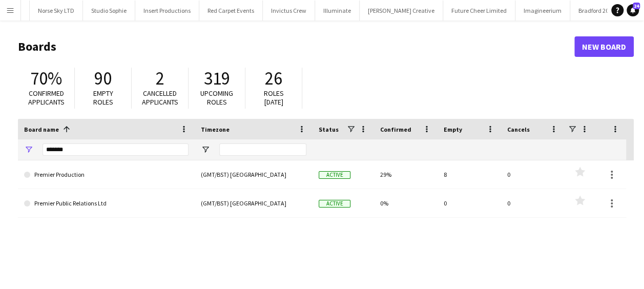 This screenshot has height=289, width=644. What do you see at coordinates (231, 10) in the screenshot?
I see `button: Red Carpet Events` at bounding box center [231, 10].